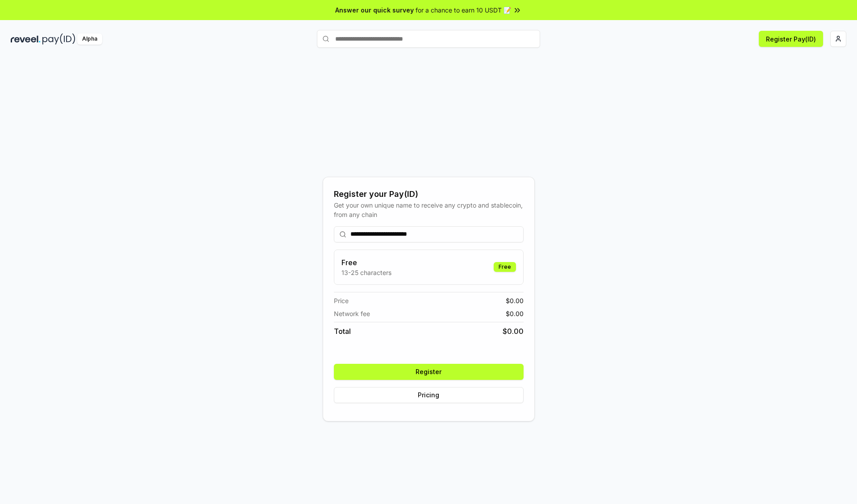  What do you see at coordinates (342, 331) in the screenshot?
I see `span: Total` at bounding box center [342, 331].